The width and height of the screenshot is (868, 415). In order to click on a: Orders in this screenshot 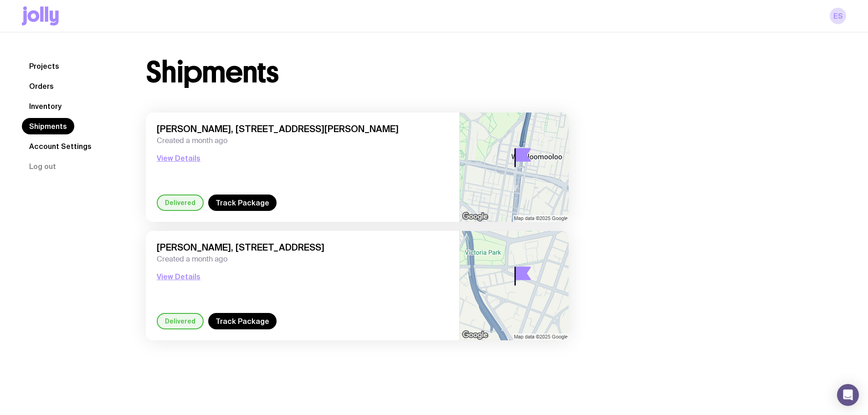, I will do `click(41, 86)`.